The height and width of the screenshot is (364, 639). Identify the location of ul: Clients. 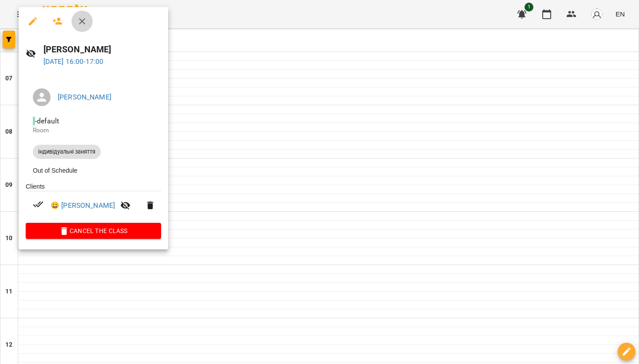
(93, 202).